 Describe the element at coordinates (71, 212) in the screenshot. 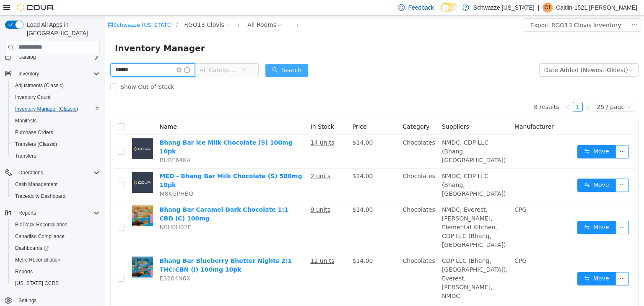

I see `span: N0H0H02E` at that location.